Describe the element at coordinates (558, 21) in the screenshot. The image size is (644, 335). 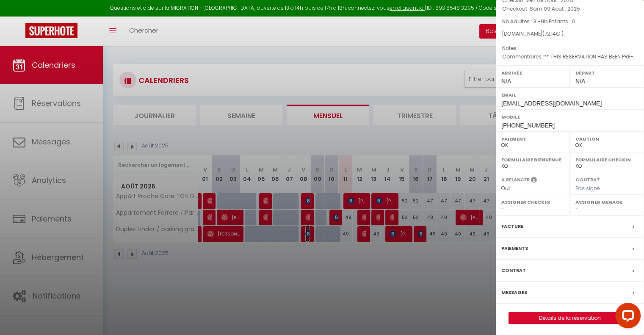
I see `span: Nb Enfants : 0` at that location.